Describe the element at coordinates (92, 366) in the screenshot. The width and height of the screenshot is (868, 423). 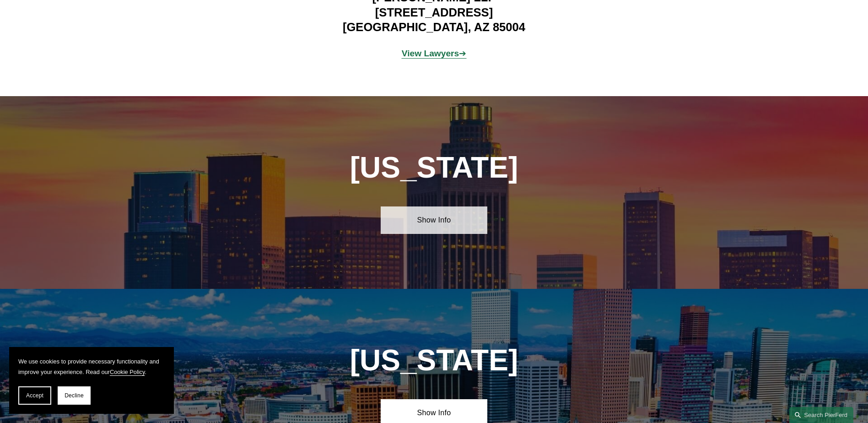
I see `p: We use cookies to provide necessary functionality and improve your experience. Read our .` at that location.